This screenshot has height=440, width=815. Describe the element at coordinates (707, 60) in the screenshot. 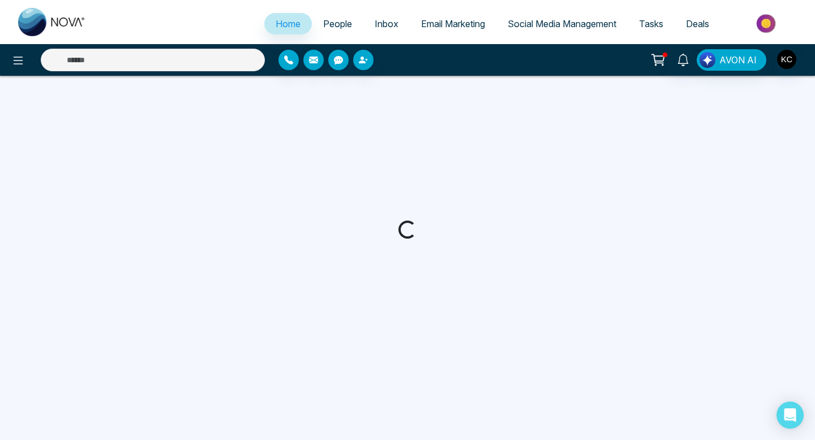

I see `img: Lead Flow` at that location.